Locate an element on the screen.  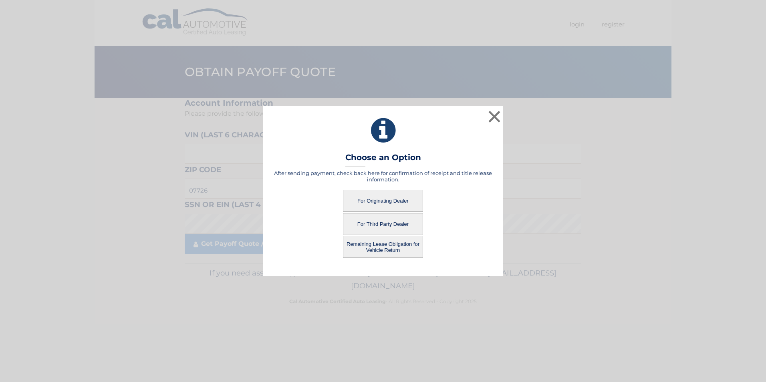
button: Remaining Lease Obligation for Vehicle Return is located at coordinates (383, 247).